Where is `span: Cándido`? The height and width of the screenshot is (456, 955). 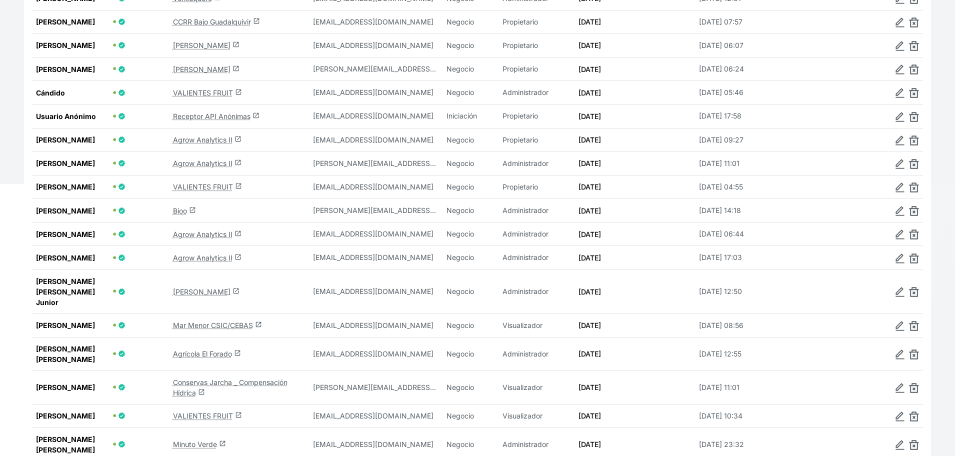
span: Cándido is located at coordinates (73, 92).